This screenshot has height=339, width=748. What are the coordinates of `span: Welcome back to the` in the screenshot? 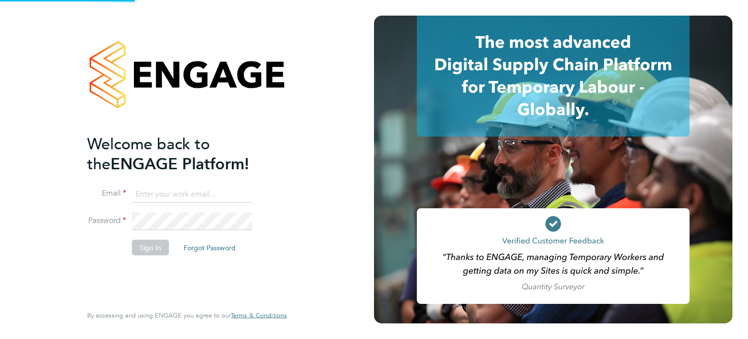 It's located at (149, 153).